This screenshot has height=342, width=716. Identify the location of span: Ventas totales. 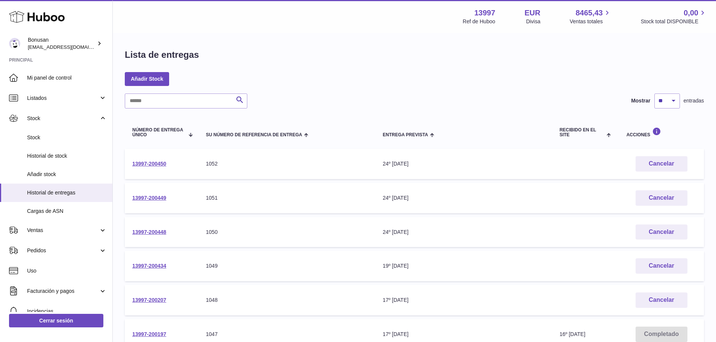
(590, 21).